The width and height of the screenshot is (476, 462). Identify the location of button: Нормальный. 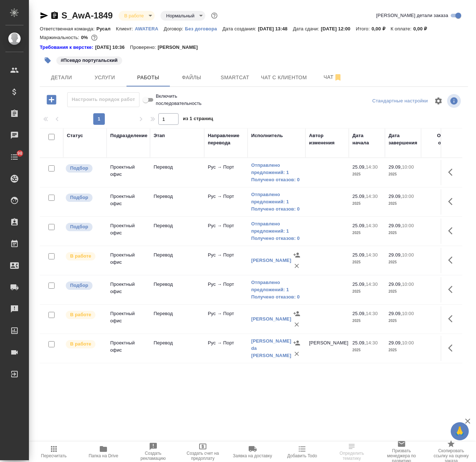
(180, 15).